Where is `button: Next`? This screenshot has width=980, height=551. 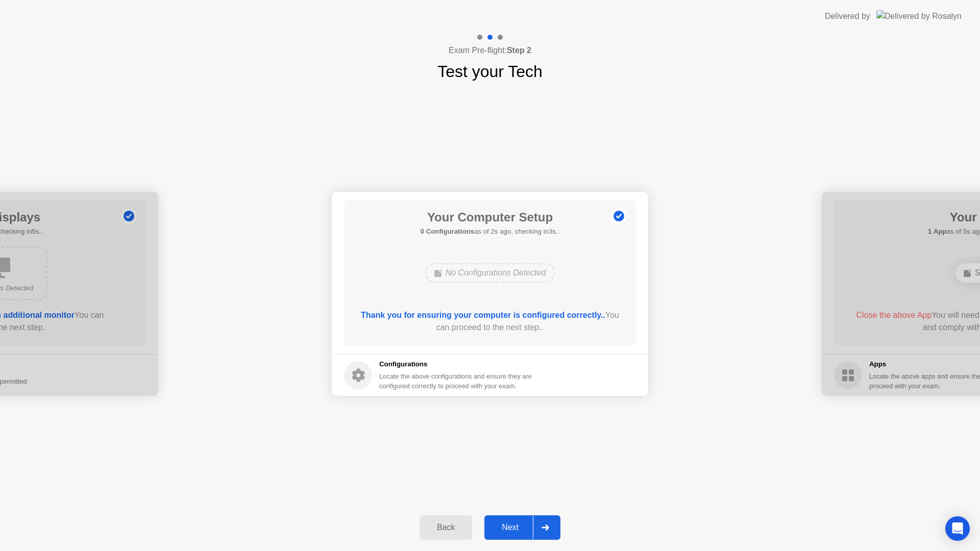
button: Next is located at coordinates (522, 527).